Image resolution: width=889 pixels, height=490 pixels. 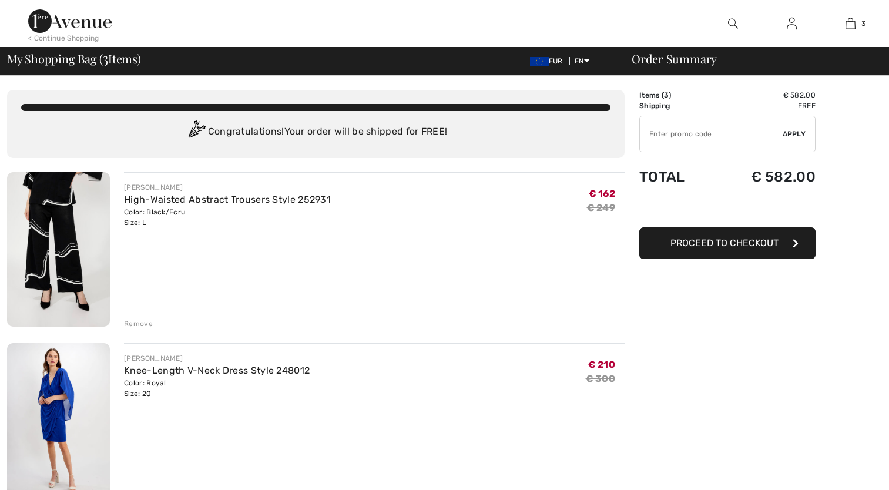 I want to click on span: EN, so click(x=582, y=61).